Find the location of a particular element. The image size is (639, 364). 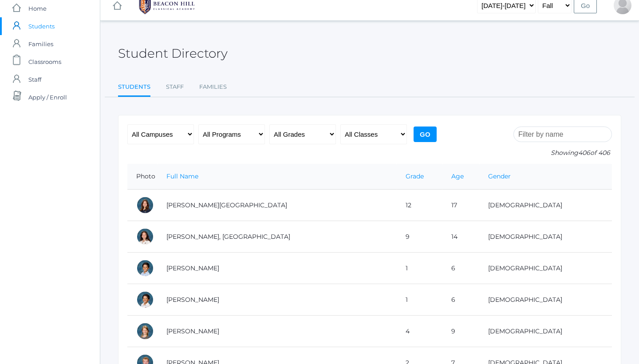

th: Photo is located at coordinates (143, 176).